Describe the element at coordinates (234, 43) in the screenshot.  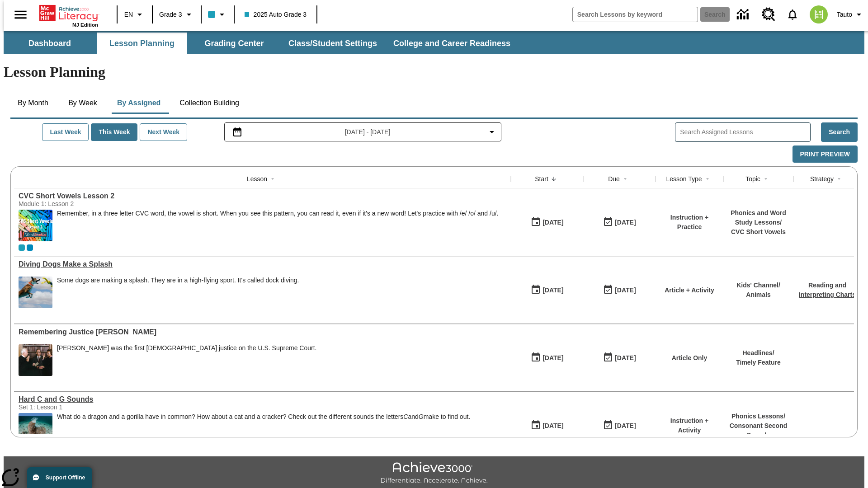
I see `button: Grading Center` at that location.